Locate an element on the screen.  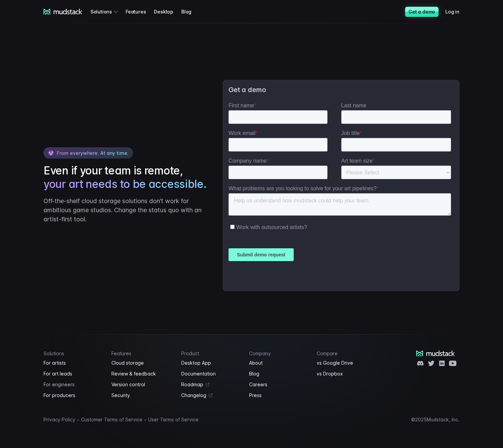
a: Privacy Policy is located at coordinates (59, 419).